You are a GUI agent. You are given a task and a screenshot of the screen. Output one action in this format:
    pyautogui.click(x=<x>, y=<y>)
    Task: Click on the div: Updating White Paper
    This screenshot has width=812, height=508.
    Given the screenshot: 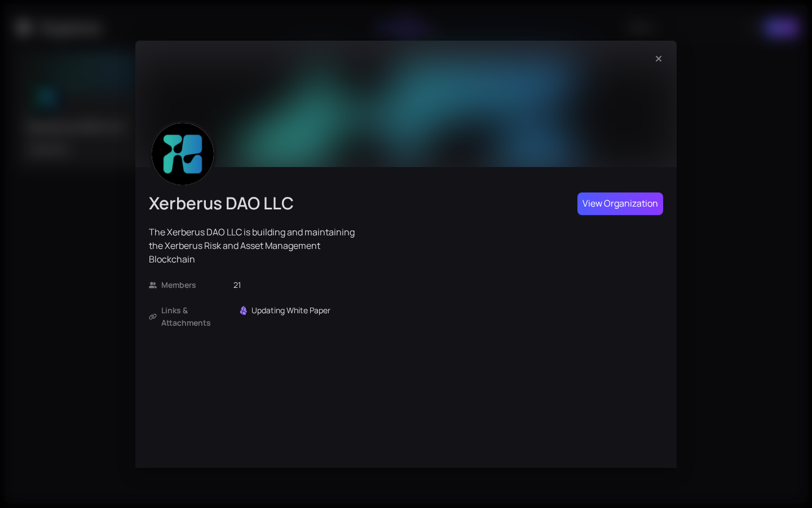 What is the action you would take?
    pyautogui.click(x=291, y=310)
    